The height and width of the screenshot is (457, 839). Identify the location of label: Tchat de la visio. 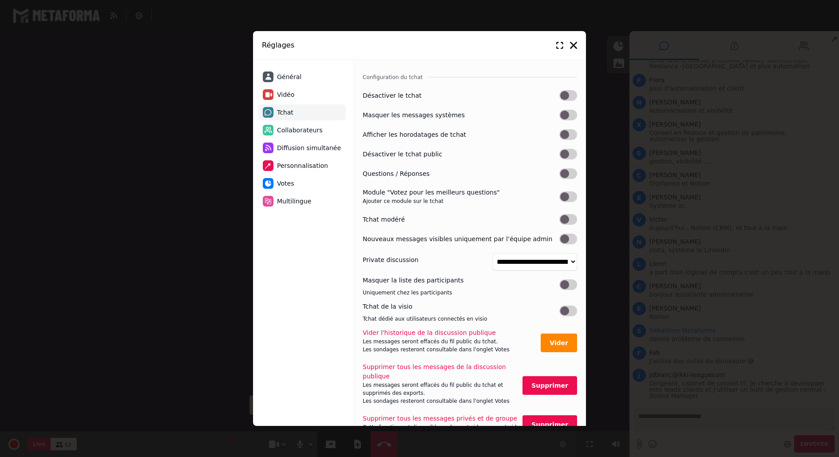
(388, 306).